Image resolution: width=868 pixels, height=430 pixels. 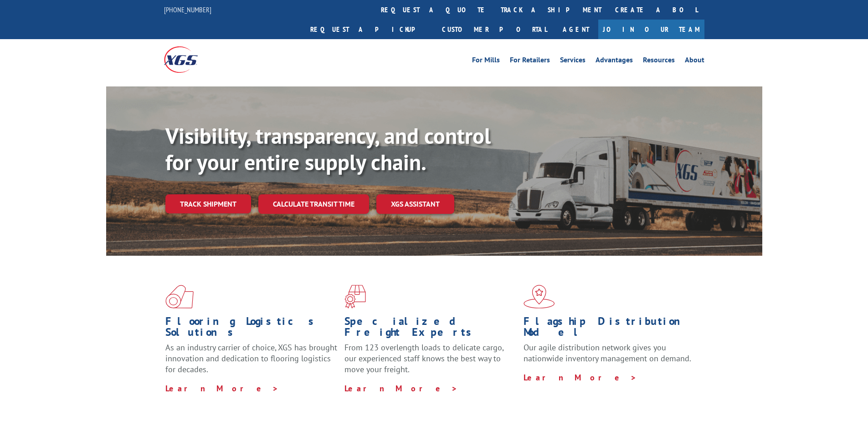 What do you see at coordinates (539, 297) in the screenshot?
I see `img: xgs-icon-flagship-distribution-model-red` at bounding box center [539, 297].